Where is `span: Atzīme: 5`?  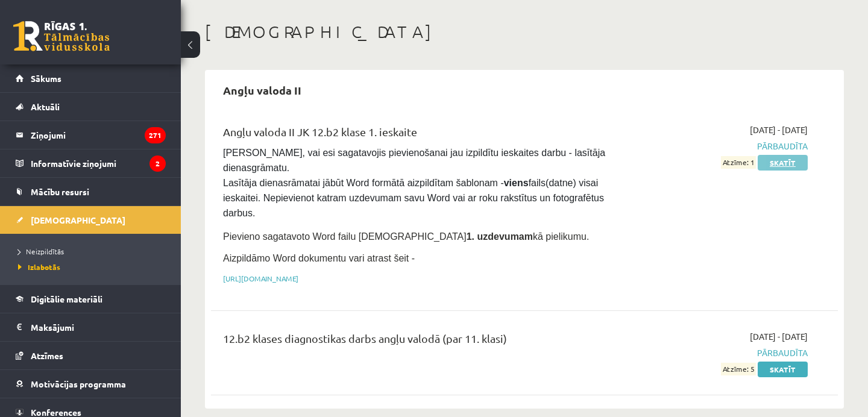 span: Atzīme: 5 is located at coordinates (739, 369).